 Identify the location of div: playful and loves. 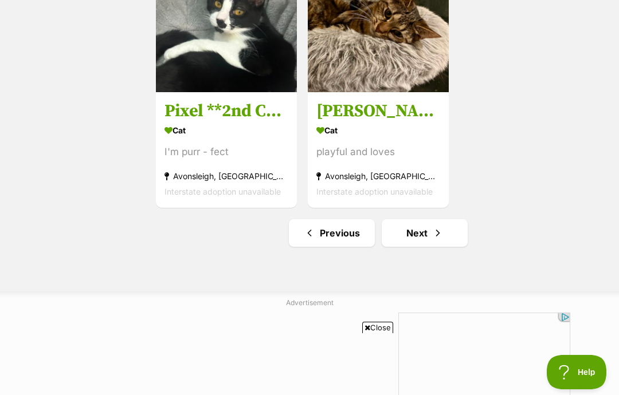
(378, 152).